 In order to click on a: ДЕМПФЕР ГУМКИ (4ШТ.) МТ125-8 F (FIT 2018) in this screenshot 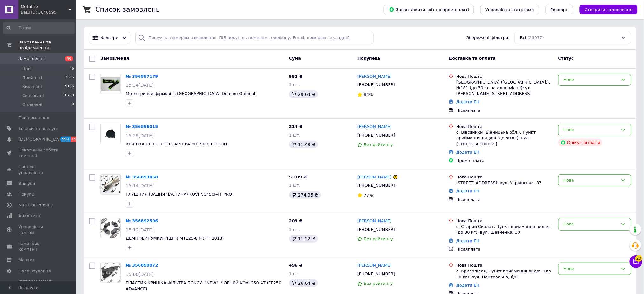, I will do `click(175, 238)`.